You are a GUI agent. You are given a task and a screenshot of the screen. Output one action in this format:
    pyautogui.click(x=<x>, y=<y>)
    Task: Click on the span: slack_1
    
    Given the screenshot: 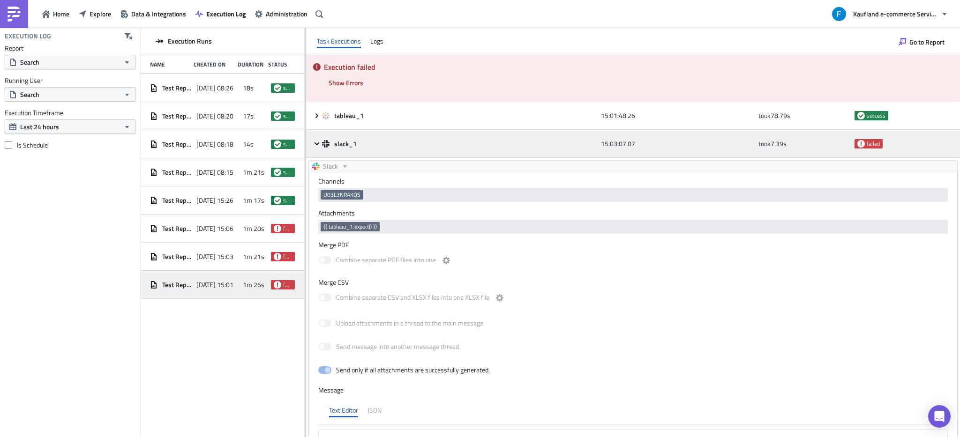 What is the action you would take?
    pyautogui.click(x=346, y=144)
    